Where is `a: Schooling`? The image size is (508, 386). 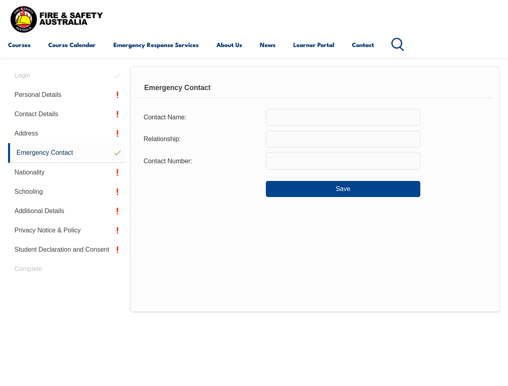 a: Schooling is located at coordinates (67, 192).